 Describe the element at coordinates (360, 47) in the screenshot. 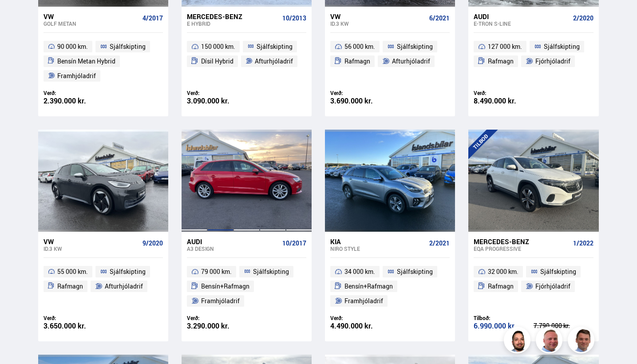

I see `span: 56 000 km.` at that location.